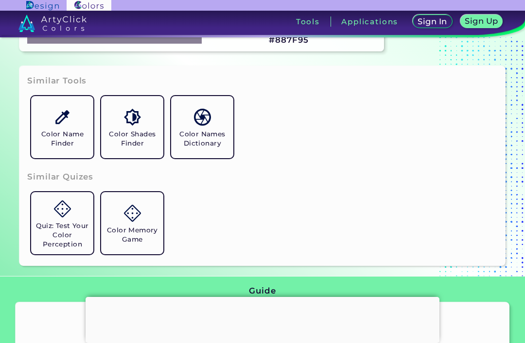 This screenshot has height=343, width=525. What do you see at coordinates (62, 139) in the screenshot?
I see `h5: Color Name Finder` at bounding box center [62, 139].